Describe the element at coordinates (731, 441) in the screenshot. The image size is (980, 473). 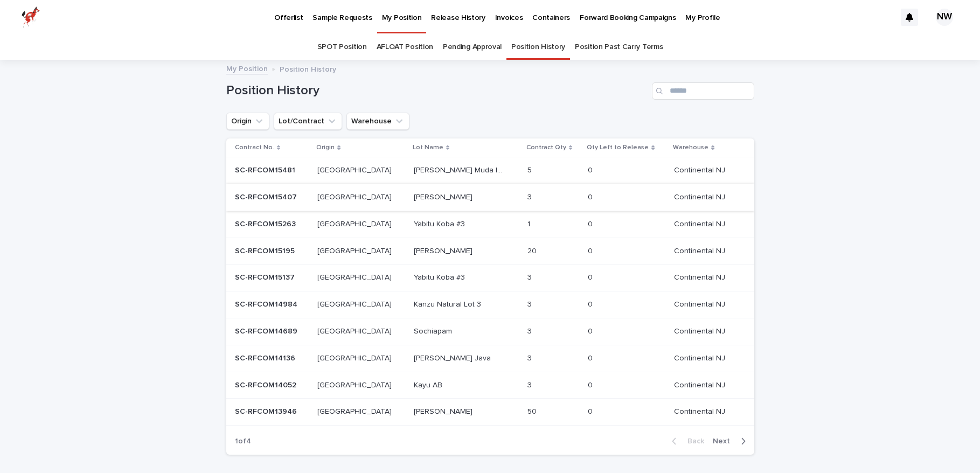
I see `button: Next` at that location.